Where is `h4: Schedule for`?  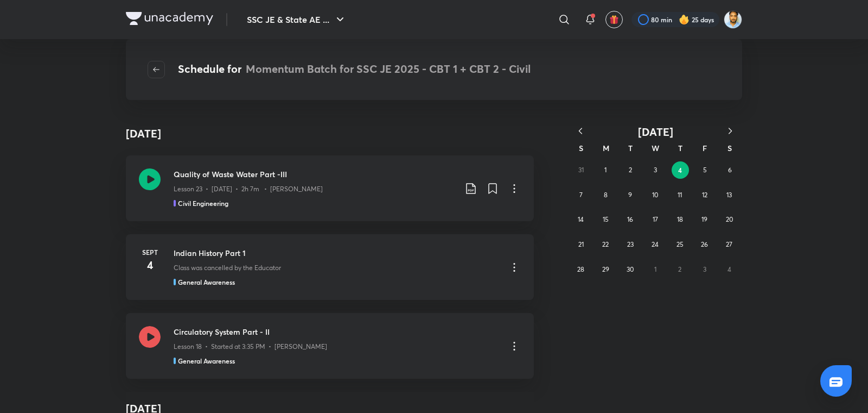 h4: Schedule for is located at coordinates (354, 69).